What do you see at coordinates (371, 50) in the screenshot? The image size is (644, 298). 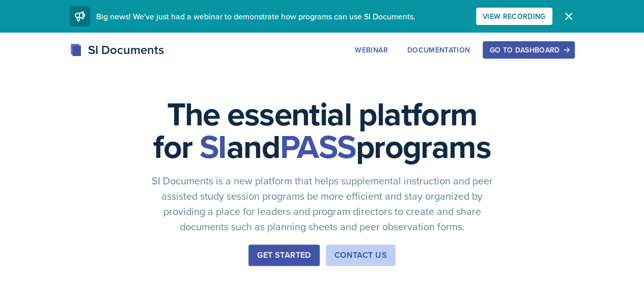 I see `button: Webinar` at bounding box center [371, 50].